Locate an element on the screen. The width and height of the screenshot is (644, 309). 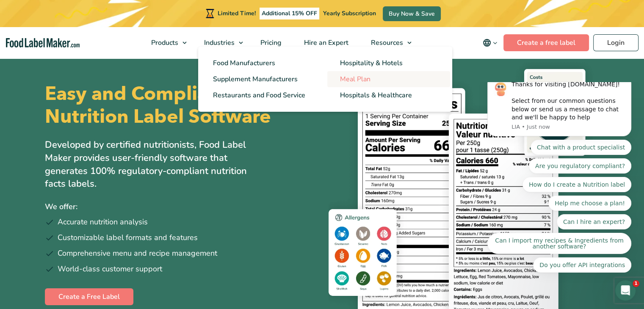
span: Industries is located at coordinates (218, 43).